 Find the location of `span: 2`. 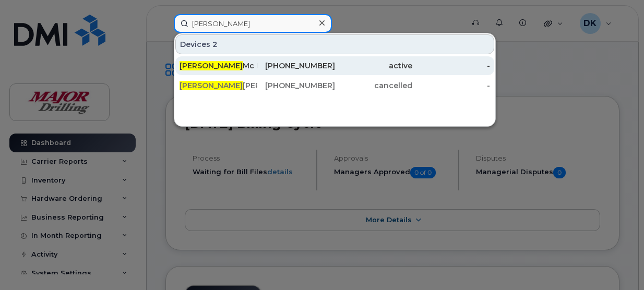

span: 2 is located at coordinates (215, 44).